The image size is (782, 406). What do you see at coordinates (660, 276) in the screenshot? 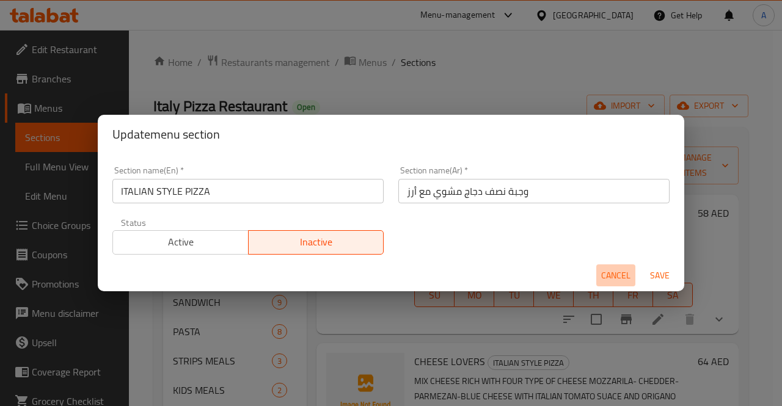
I see `span: Save` at bounding box center [660, 276].